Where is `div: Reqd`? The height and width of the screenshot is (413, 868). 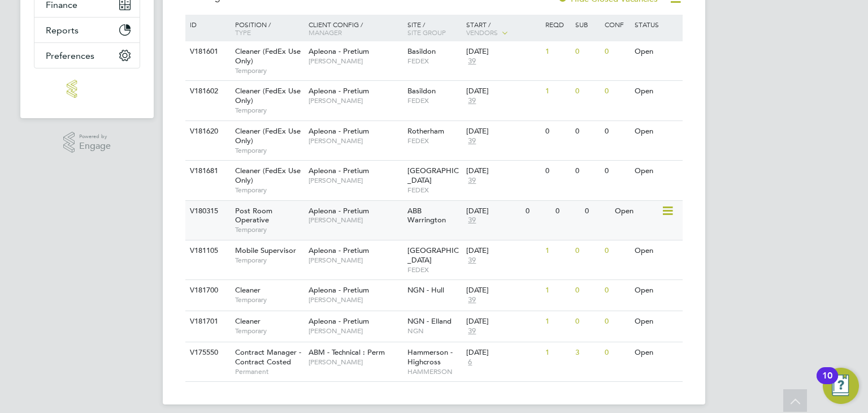
div: Reqd is located at coordinates (558, 24).